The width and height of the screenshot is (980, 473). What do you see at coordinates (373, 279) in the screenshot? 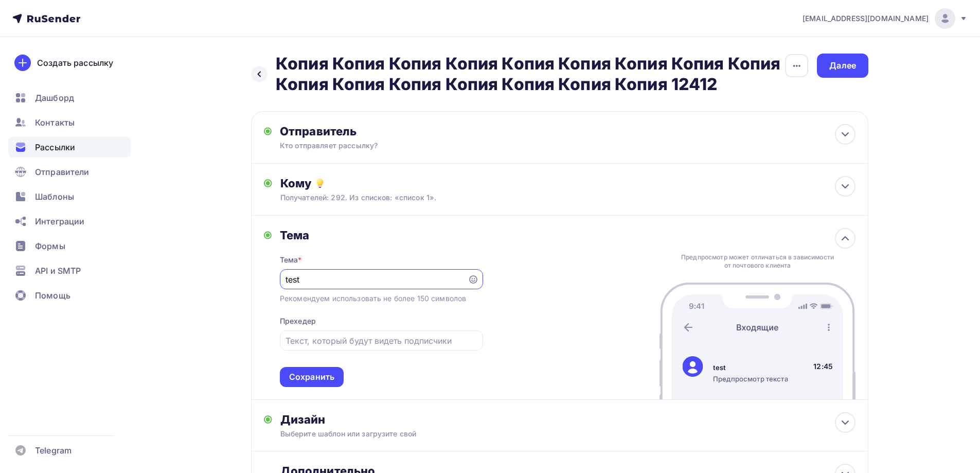
I see `input: Укажите тему письма` at bounding box center [373, 279].